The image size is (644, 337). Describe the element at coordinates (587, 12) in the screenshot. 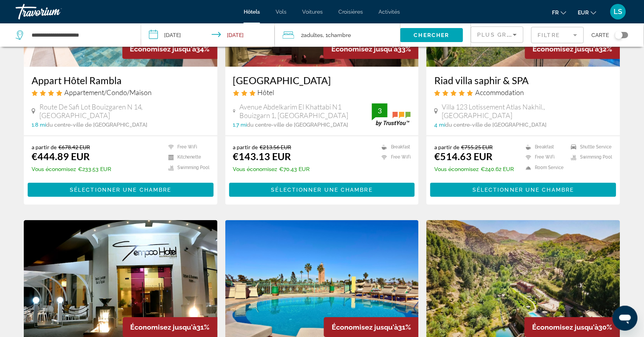

I see `button: Change currency` at that location.